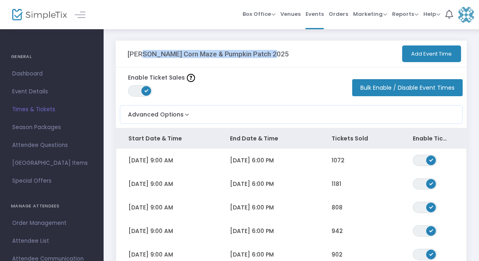  I want to click on span: 808, so click(337, 207).